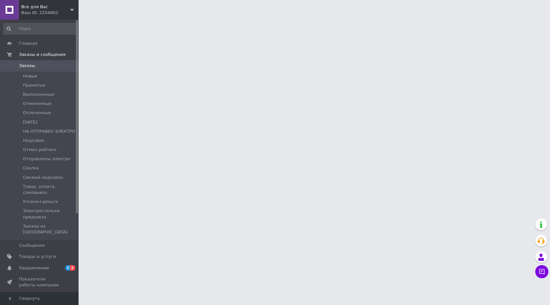 This screenshot has width=550, height=305. Describe the element at coordinates (32, 246) in the screenshot. I see `span: Сообщения` at that location.